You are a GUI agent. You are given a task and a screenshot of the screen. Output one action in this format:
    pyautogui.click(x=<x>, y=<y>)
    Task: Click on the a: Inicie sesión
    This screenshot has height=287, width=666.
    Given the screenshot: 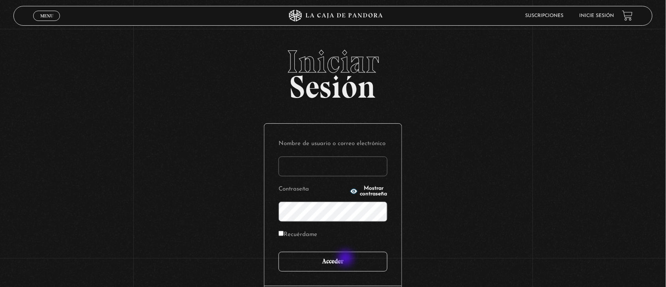 What is the action you would take?
    pyautogui.click(x=597, y=16)
    